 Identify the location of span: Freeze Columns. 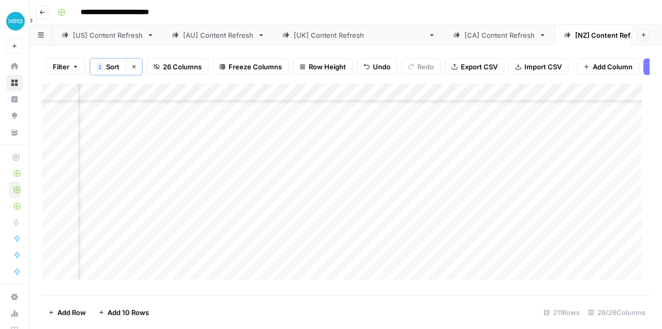
(255, 67).